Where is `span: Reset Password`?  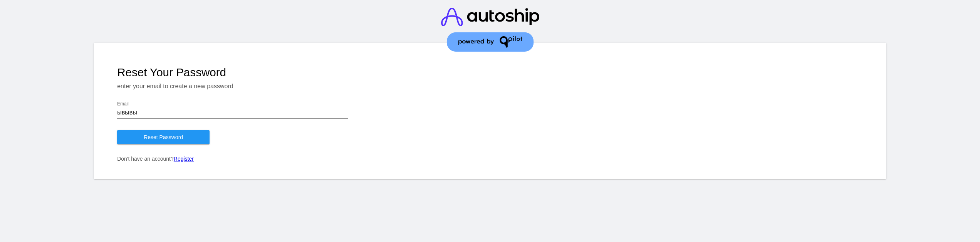
span: Reset Password is located at coordinates (163, 137).